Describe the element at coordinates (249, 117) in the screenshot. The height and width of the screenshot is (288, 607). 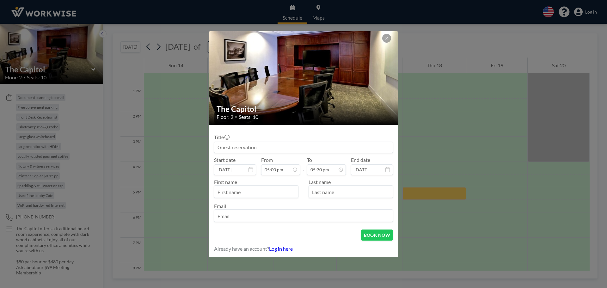
I see `span: Seats: 10` at that location.